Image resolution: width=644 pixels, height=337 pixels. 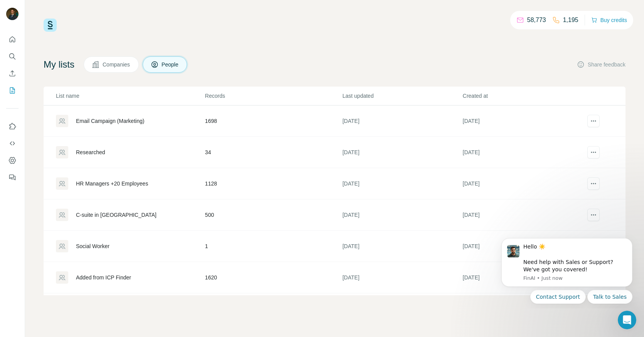 What do you see at coordinates (12, 56) in the screenshot?
I see `button: Search` at bounding box center [12, 56].